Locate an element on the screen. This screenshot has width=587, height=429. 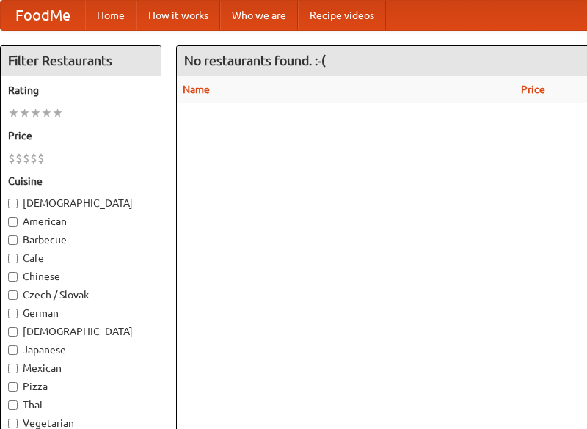
a: How it works is located at coordinates (178, 15).